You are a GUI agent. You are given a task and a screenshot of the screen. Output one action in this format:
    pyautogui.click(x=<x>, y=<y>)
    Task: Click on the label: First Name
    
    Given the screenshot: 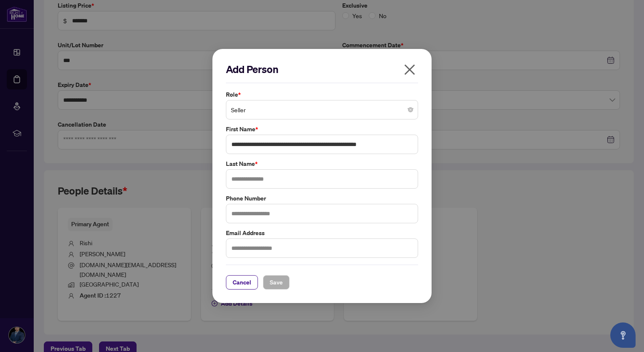 What is the action you would take?
    pyautogui.click(x=322, y=129)
    